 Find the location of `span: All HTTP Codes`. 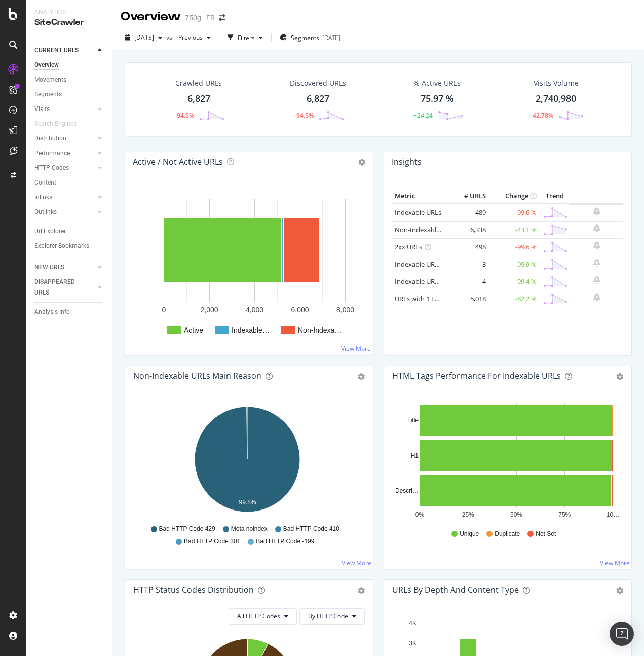

span: All HTTP Codes is located at coordinates (259, 616).